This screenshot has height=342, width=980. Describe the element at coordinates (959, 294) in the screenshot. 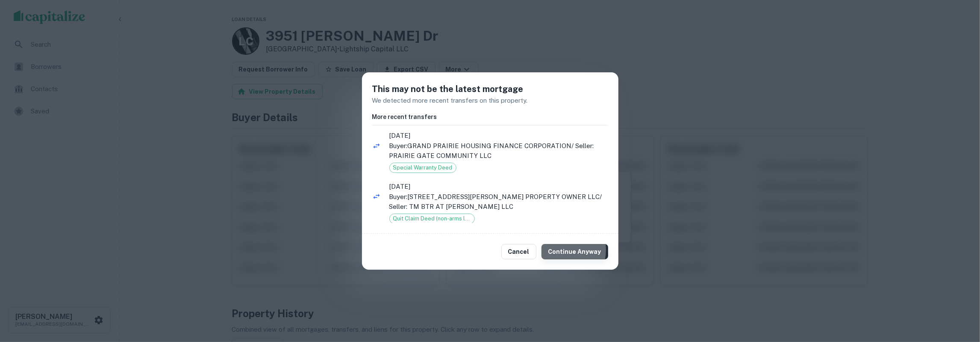

I see `div: Chat Widget` at that location.